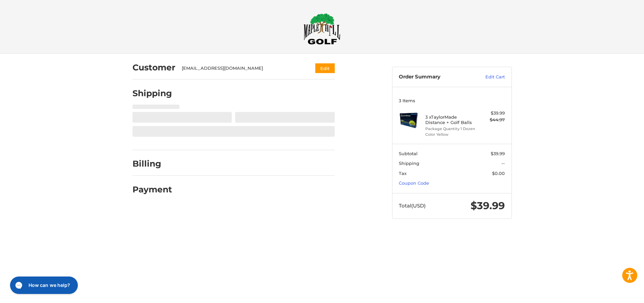 The height and width of the screenshot is (303, 644). Describe the element at coordinates (451, 129) in the screenshot. I see `li: Package Quantity 1 Dozen` at that location.